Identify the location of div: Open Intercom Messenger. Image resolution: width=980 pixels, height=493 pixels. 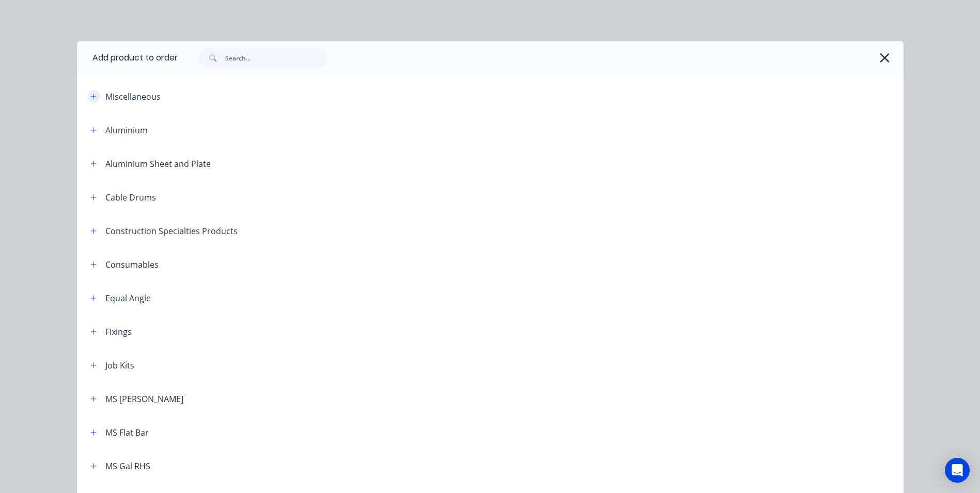
(957, 470).